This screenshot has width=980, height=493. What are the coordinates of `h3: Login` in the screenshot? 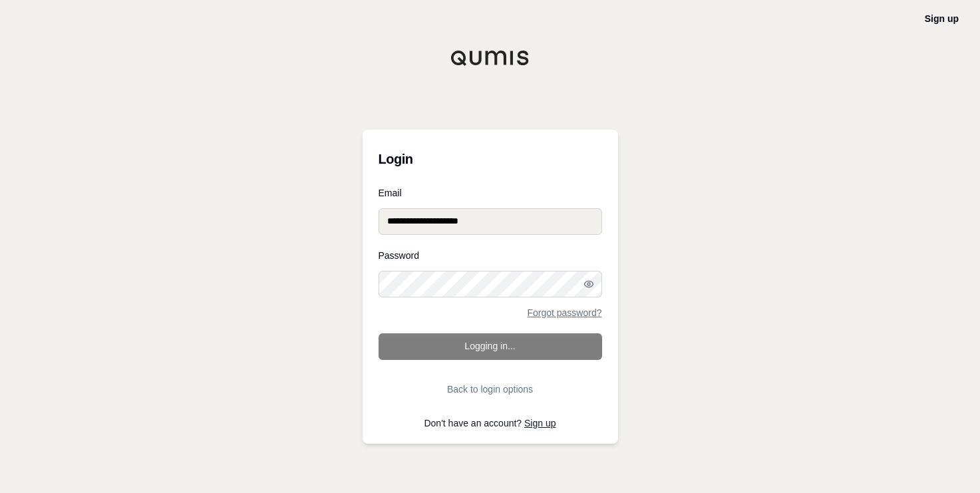 It's located at (490, 159).